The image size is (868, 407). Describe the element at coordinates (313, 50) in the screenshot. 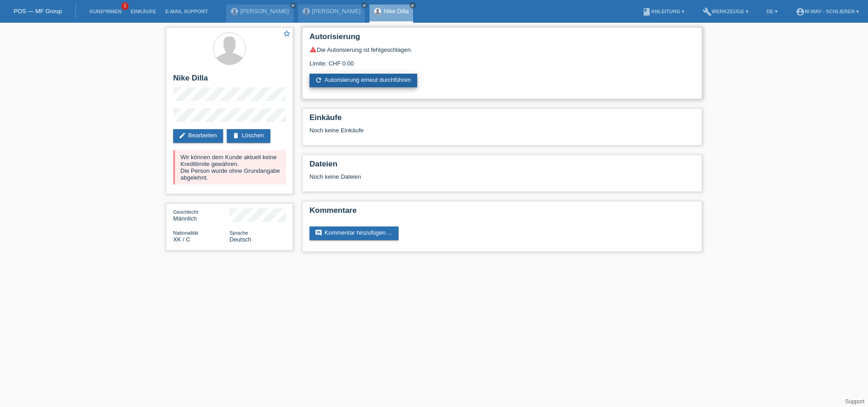

I see `i: warning` at that location.